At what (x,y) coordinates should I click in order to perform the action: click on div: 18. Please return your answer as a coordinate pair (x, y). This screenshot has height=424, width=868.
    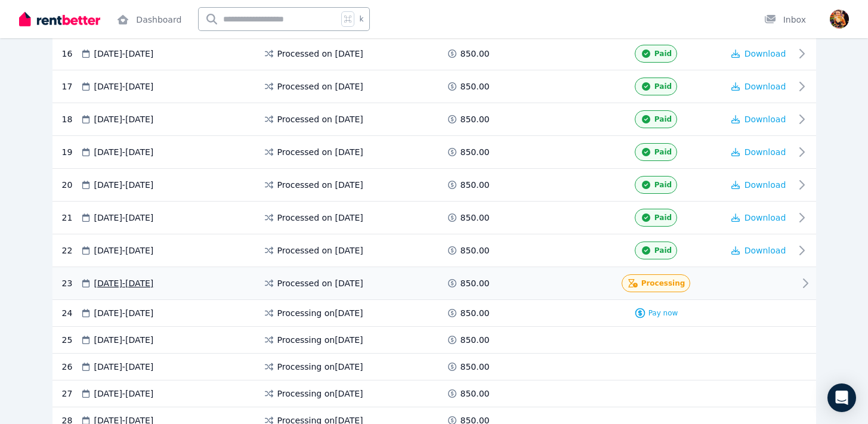
    Looking at the image, I should click on (71, 119).